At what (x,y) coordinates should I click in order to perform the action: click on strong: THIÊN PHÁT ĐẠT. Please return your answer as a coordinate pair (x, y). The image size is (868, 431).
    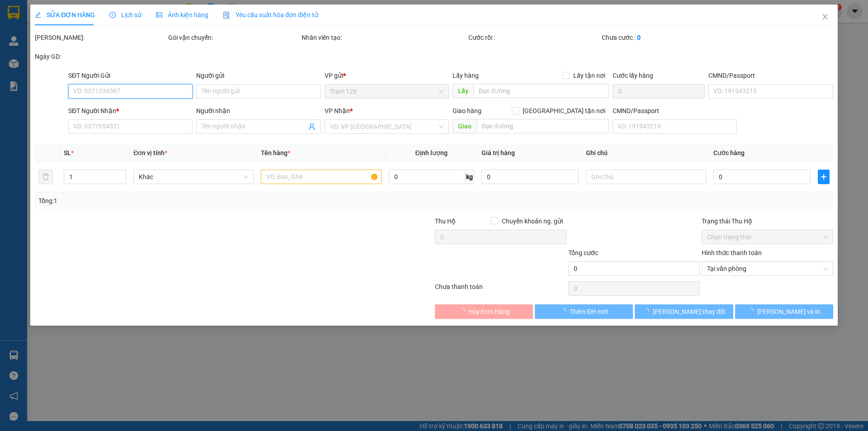
    Looking at the image, I should click on (36, 28).